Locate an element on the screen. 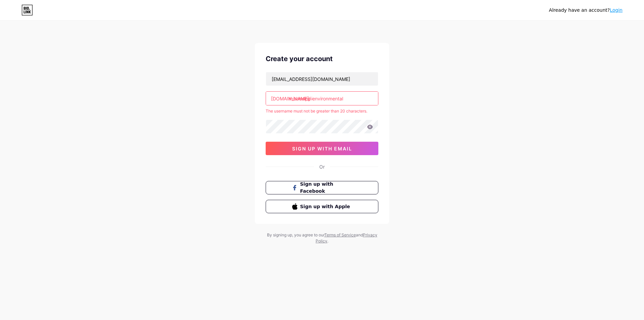  button: sign up with email is located at coordinates (322, 149).